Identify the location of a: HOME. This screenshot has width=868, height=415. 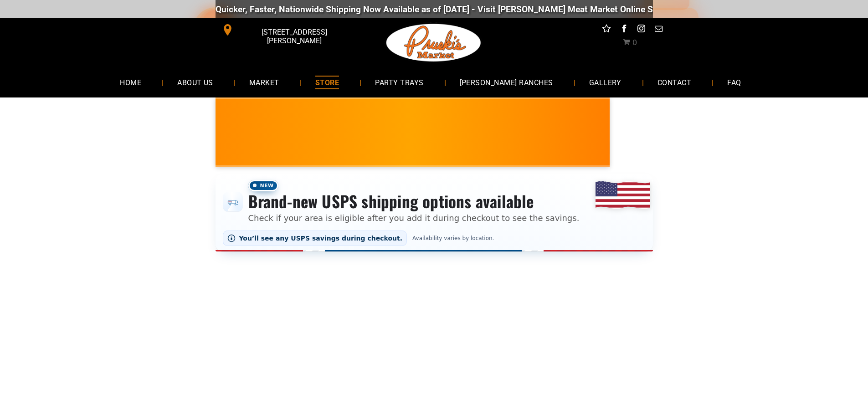
(130, 82).